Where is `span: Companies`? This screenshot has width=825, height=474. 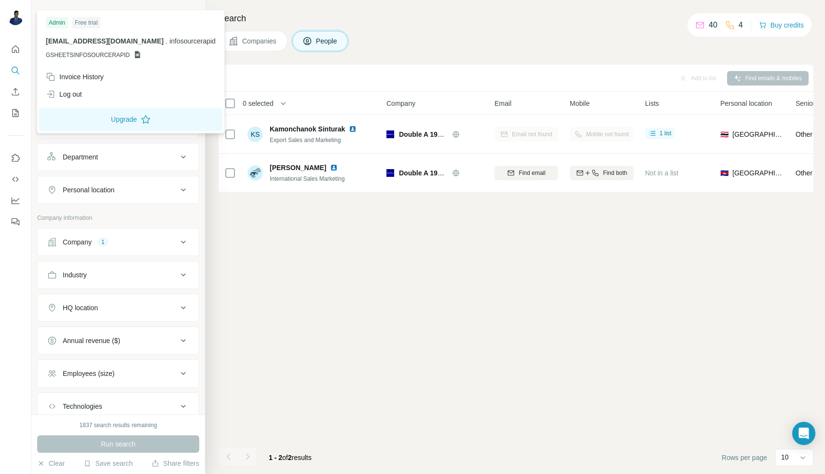 span: Companies is located at coordinates (260, 41).